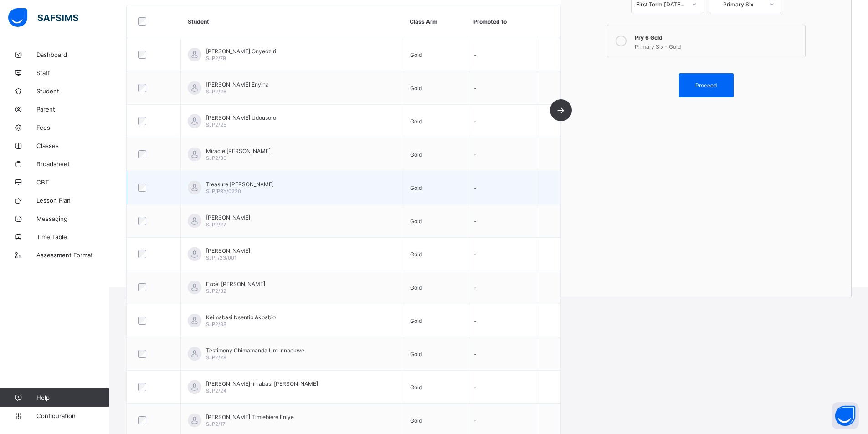  I want to click on span: CBT, so click(73, 182).